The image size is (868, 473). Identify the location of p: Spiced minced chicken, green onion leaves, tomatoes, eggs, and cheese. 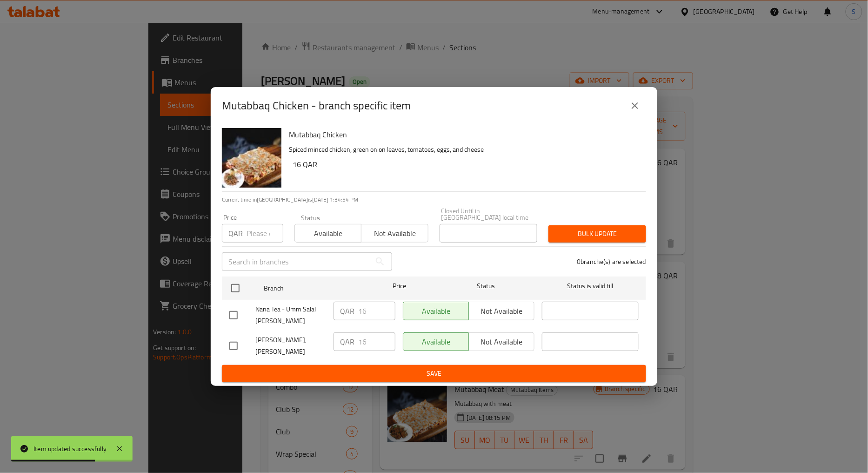
(464, 149).